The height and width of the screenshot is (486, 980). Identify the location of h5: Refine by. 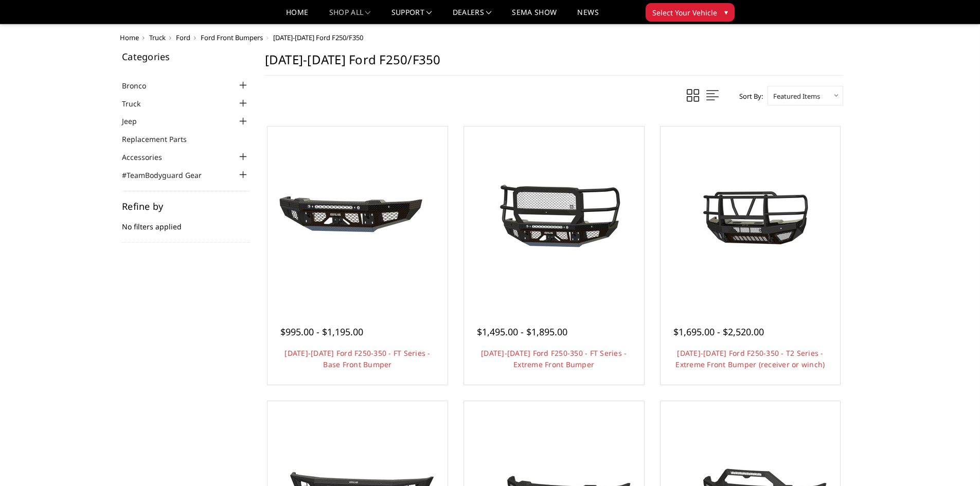
(186, 206).